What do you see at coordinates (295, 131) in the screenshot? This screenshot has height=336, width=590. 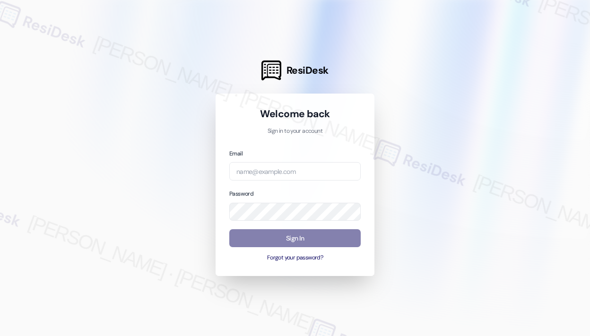 I see `p: Sign in to your account` at bounding box center [295, 131].